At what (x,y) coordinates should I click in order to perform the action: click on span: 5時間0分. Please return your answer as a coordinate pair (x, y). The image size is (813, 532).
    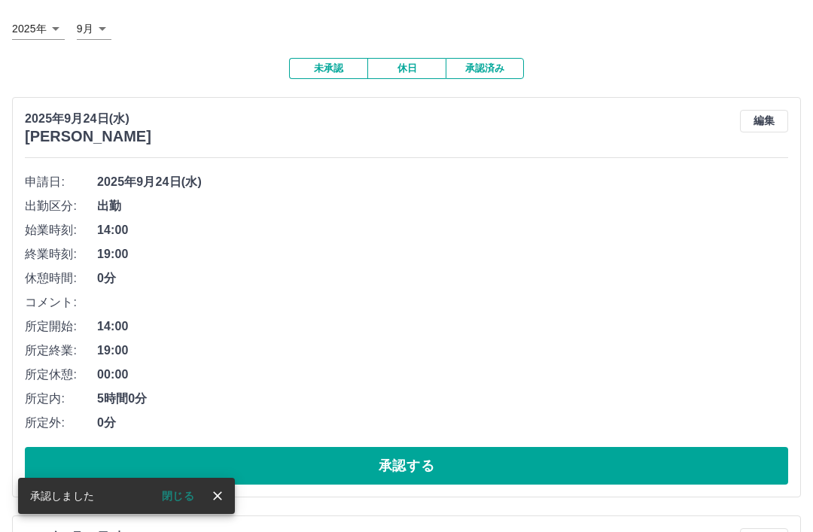
    Looking at the image, I should click on (443, 399).